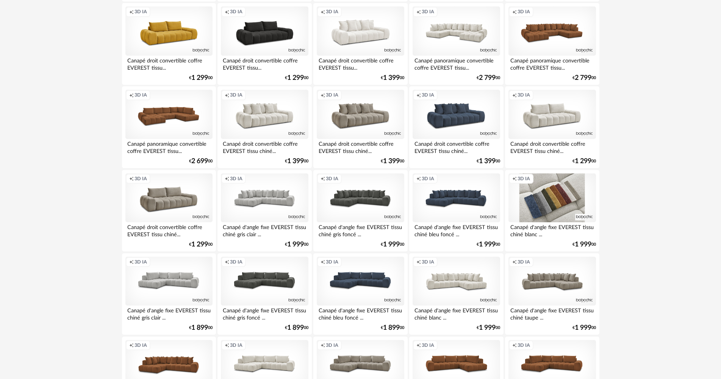  I want to click on a: Creation icon 3D IA Canapé d'angle fixe EVEREST tissu chiné gris foncé ... €1 89900, so click(264, 294).